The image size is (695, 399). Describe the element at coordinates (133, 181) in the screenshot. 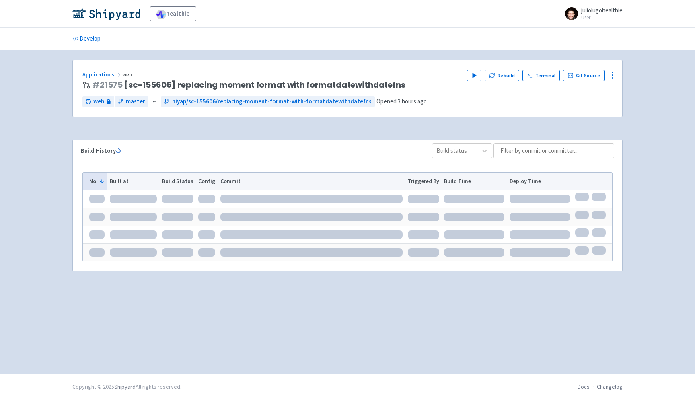

I see `th: Built at` at that location.